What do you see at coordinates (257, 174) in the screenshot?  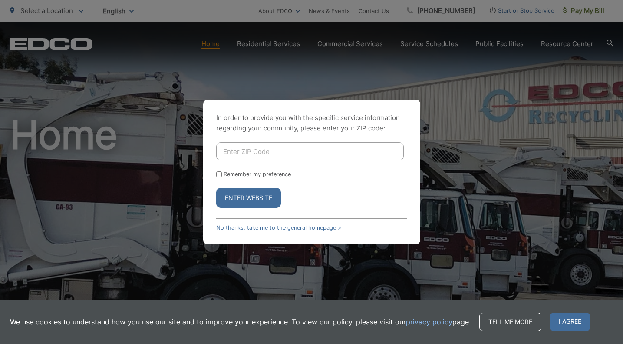 I see `label: Remember my preference` at bounding box center [257, 174].